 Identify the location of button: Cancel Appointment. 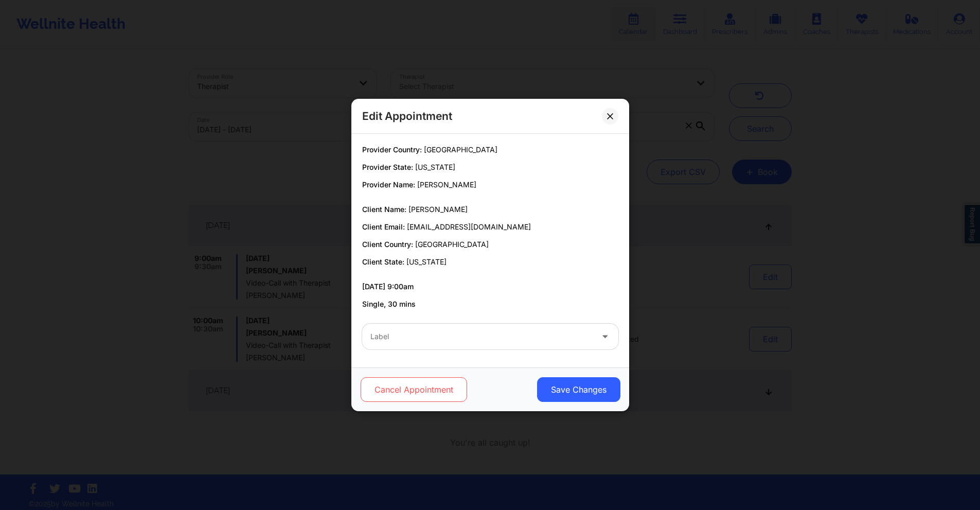
(413, 390).